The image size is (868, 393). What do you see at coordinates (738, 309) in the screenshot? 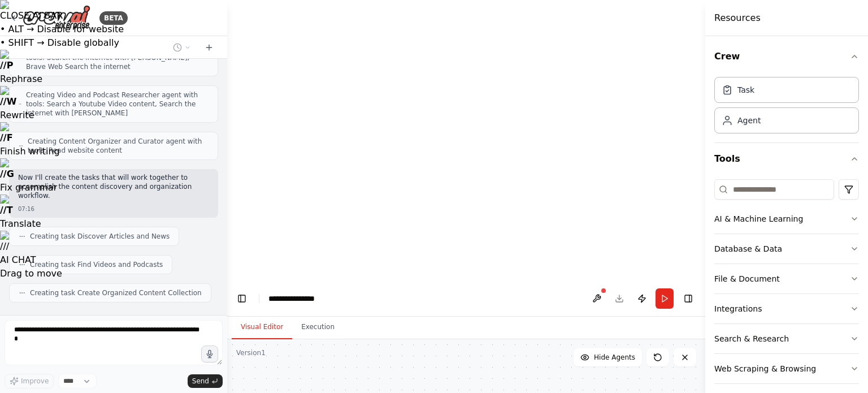
I see `div: Integrations` at bounding box center [738, 309].